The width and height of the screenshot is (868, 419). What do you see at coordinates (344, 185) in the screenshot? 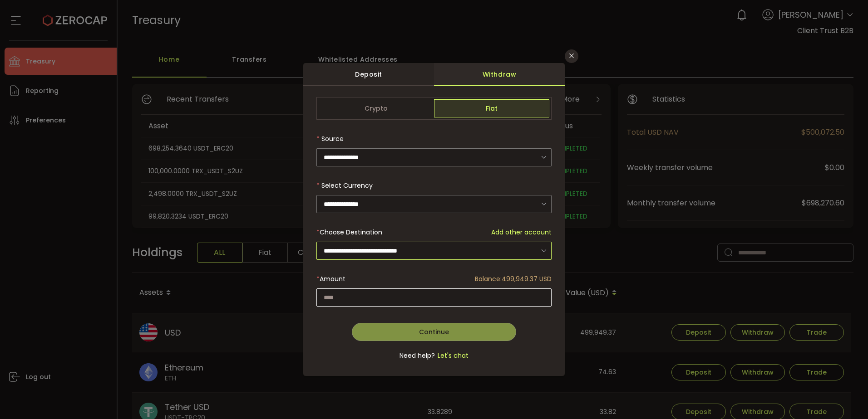
I see `label: Select Currency` at bounding box center [344, 185].